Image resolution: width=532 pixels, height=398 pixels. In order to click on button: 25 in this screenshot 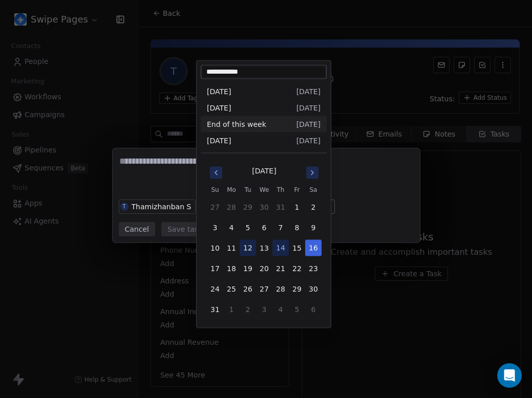, I will do `click(231, 289)`.